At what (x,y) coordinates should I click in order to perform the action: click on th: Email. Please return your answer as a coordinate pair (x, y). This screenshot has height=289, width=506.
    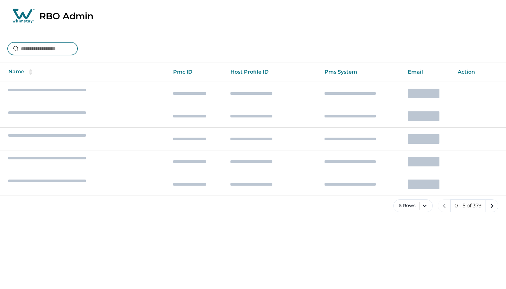
    Looking at the image, I should click on (427, 72).